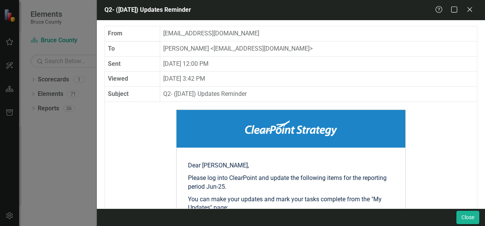 Image resolution: width=485 pixels, height=226 pixels. What do you see at coordinates (291, 128) in the screenshot?
I see `img: ClearPoint Strategy` at bounding box center [291, 128].